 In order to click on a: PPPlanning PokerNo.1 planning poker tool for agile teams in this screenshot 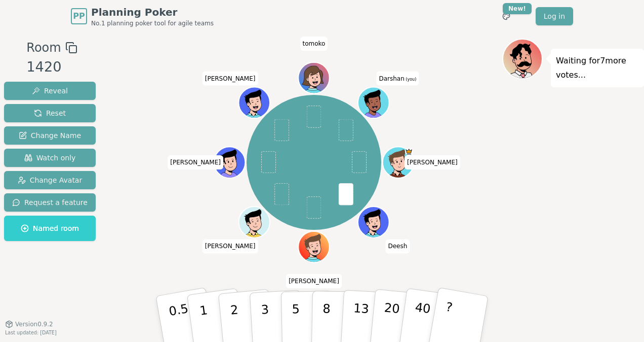, I will do `click(142, 17)`.